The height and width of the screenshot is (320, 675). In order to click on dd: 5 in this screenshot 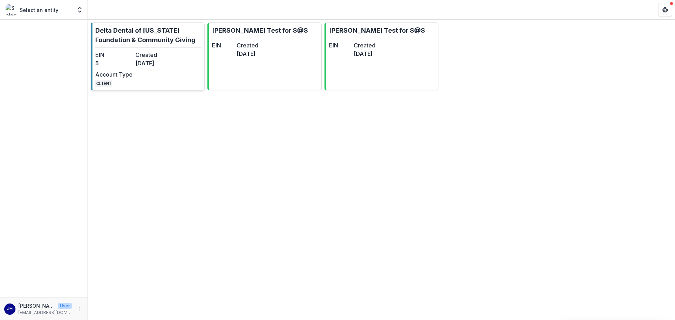, I will do `click(114, 63)`.